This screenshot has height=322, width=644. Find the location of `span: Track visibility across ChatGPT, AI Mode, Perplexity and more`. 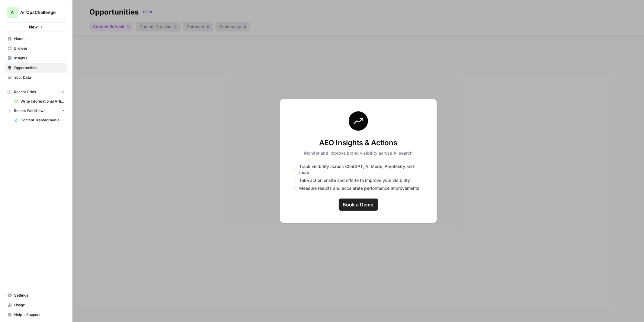

span: Track visibility across ChatGPT, AI Mode, Perplexity and more is located at coordinates (362, 169).